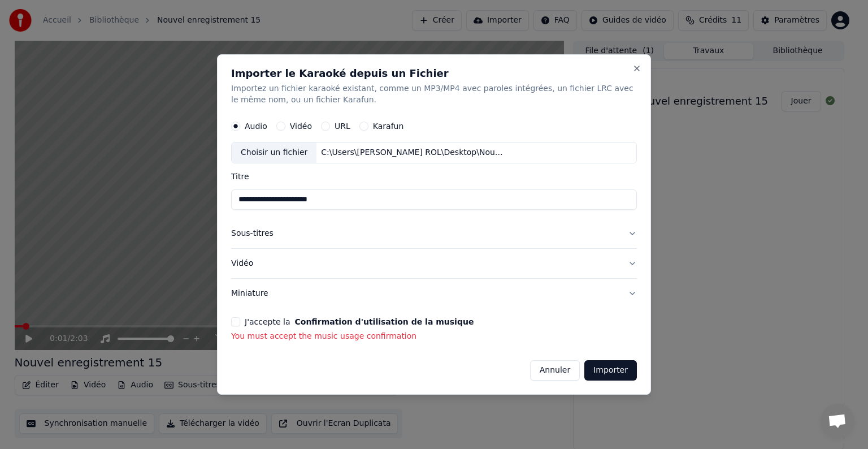  What do you see at coordinates (434, 73) in the screenshot?
I see `h2: Importer le Karaoké depuis un Fichier` at bounding box center [434, 73].